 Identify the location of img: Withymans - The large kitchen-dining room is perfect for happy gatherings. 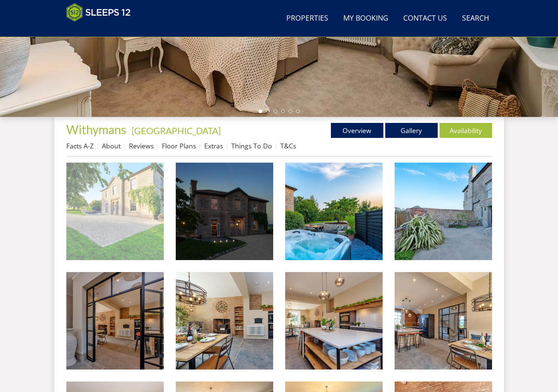
(225, 320).